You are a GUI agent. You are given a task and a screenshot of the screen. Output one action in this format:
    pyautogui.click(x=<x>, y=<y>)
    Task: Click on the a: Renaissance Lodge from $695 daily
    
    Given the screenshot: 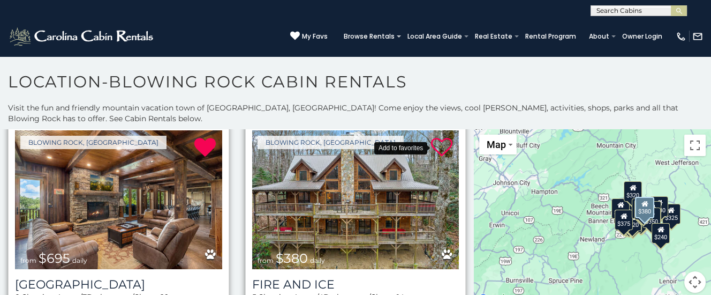 What is the action you would take?
    pyautogui.click(x=118, y=199)
    